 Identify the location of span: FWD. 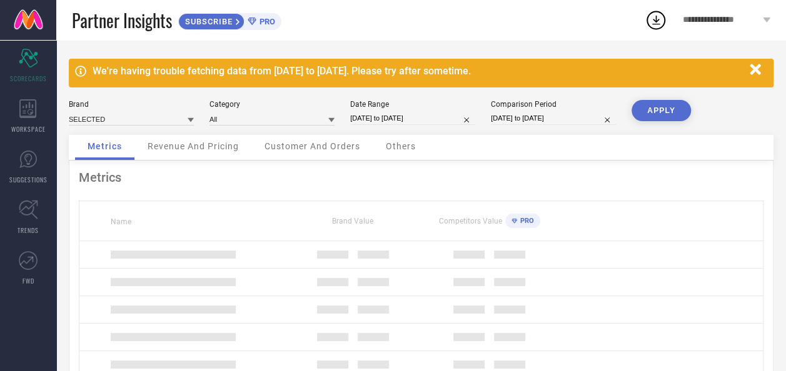
(28, 281).